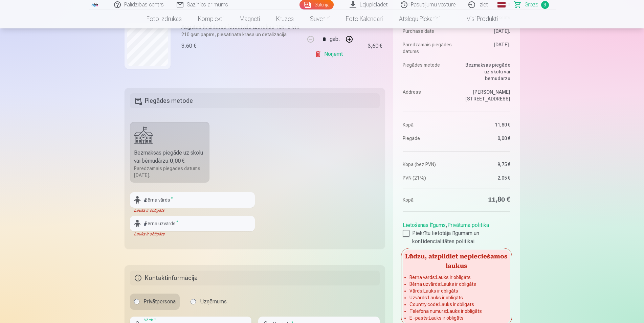  What do you see at coordinates (364, 19) in the screenshot?
I see `a: Foto kalendāri` at bounding box center [364, 19].